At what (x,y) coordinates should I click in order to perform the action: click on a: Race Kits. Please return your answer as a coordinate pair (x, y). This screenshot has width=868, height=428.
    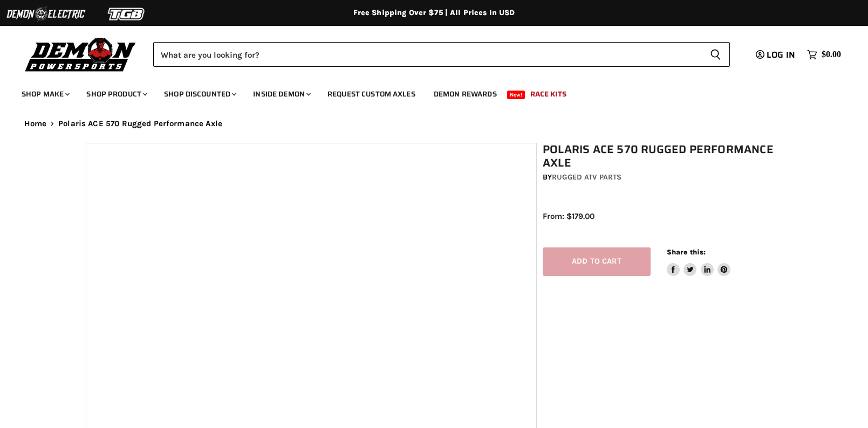
    Looking at the image, I should click on (548, 94).